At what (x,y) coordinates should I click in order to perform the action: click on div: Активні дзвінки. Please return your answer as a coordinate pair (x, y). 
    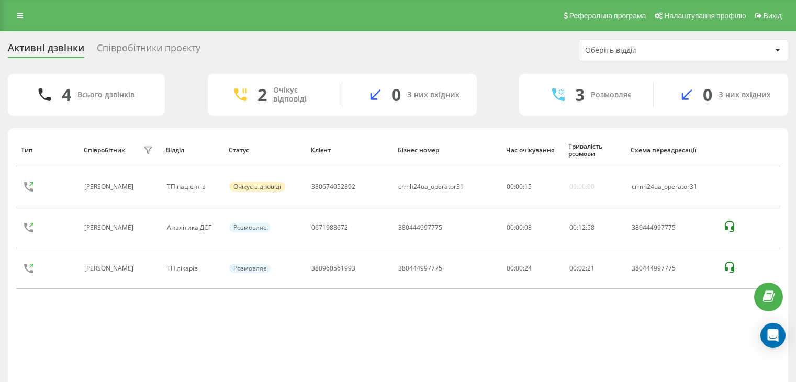
    Looking at the image, I should click on (46, 50).